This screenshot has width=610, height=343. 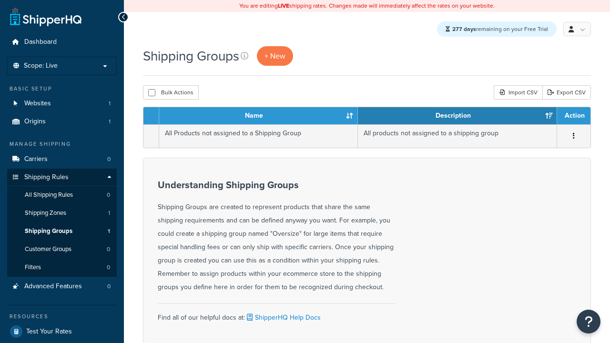 What do you see at coordinates (567, 93) in the screenshot?
I see `a: Export CSV` at bounding box center [567, 93].